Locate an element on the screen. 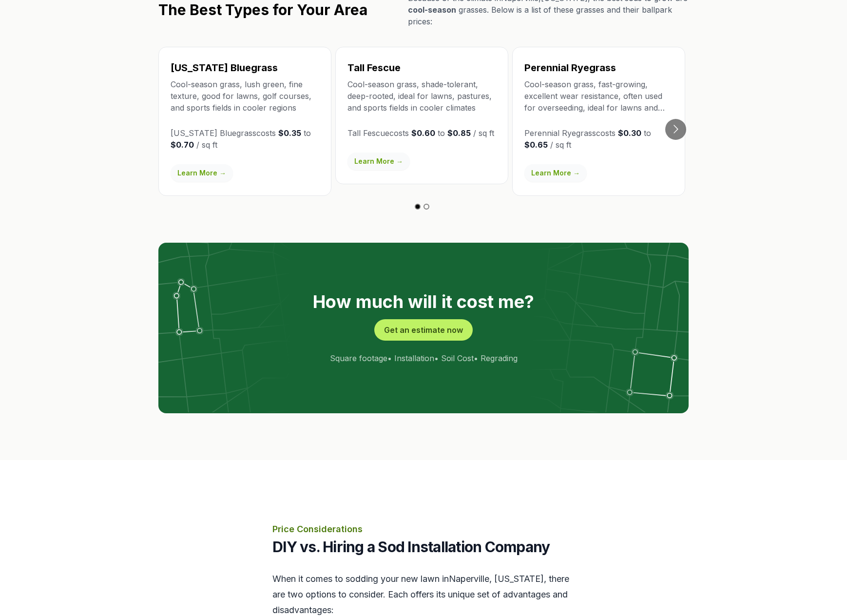  p: Tall Fescue costs to / sq ft is located at coordinates (421, 133).